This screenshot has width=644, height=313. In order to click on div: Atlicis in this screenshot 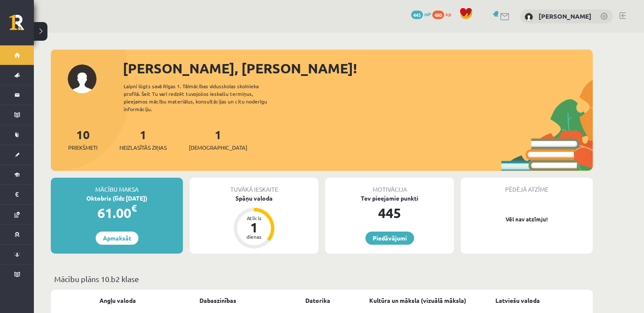, I will do `click(254, 218)`.